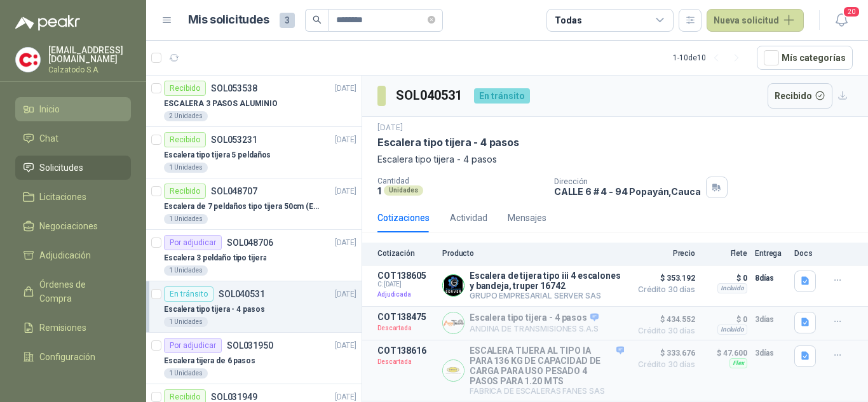 The height and width of the screenshot is (402, 868). I want to click on p: ESCALERA 3 PASOS ALUMINIO, so click(221, 104).